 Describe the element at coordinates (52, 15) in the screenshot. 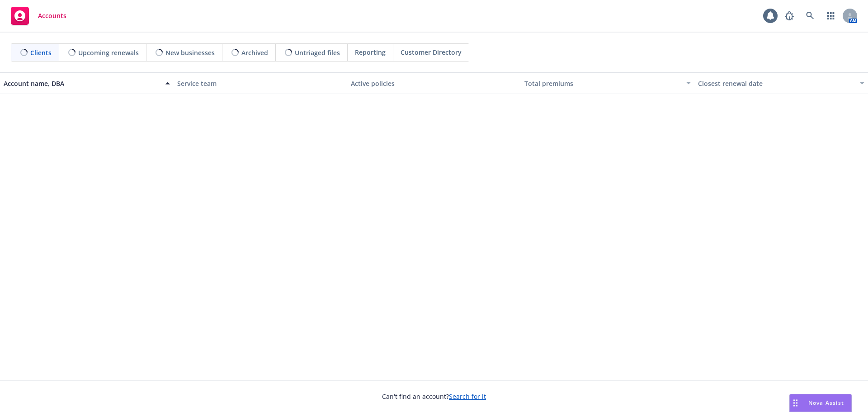

I see `span: Accounts` at that location.